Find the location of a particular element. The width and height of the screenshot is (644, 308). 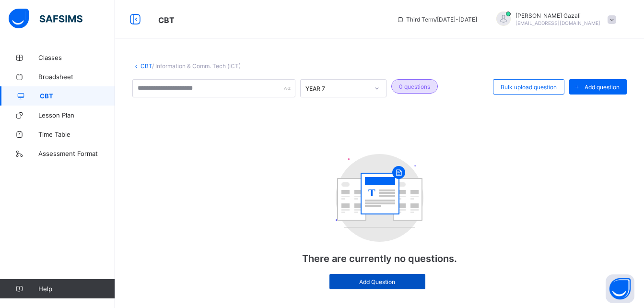

span: Classes is located at coordinates (77, 57).